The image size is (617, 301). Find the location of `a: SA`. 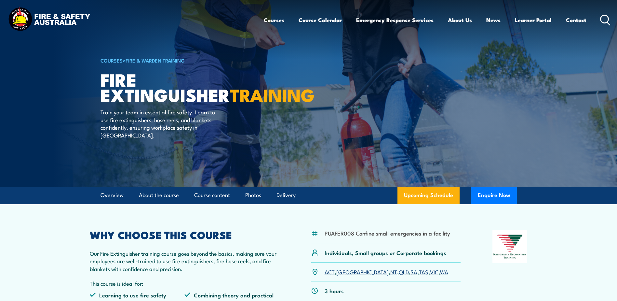

a: SA is located at coordinates (414, 271).